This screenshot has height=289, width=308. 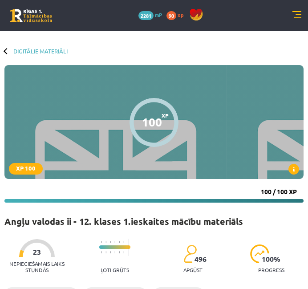 I want to click on div: 100, so click(x=152, y=122).